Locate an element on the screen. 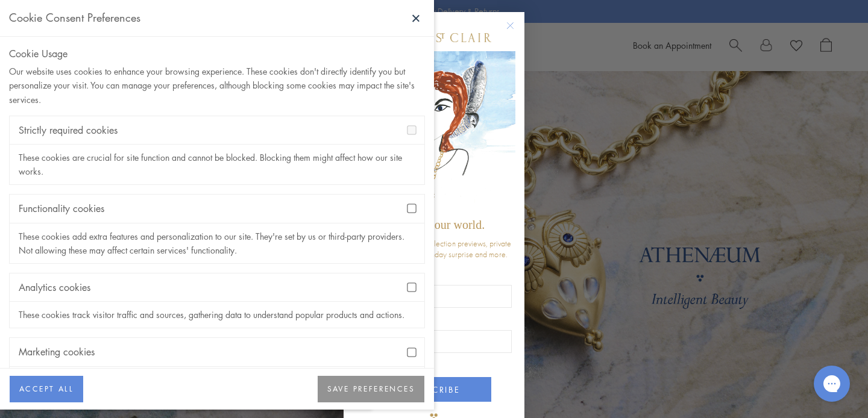 The width and height of the screenshot is (868, 418). button: ACCEPT ALL is located at coordinates (46, 389).